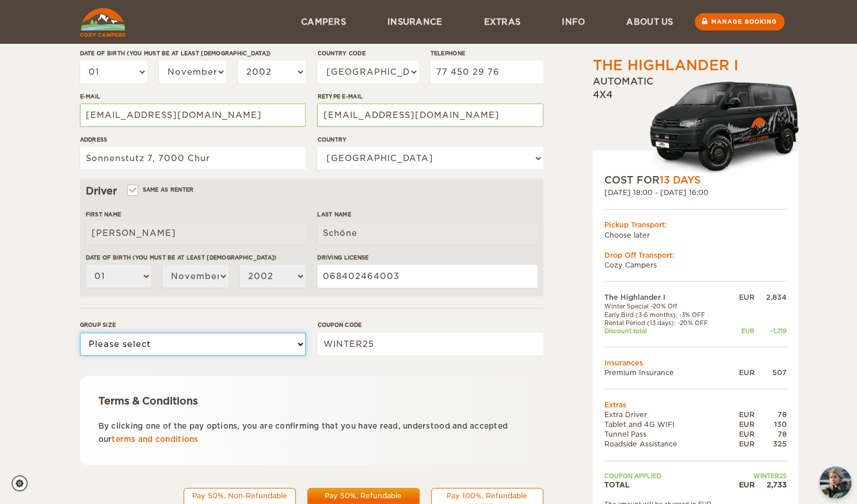 The height and width of the screenshot is (504, 857). What do you see at coordinates (363, 496) in the screenshot?
I see `div: Pay 50%, Refundable` at bounding box center [363, 496].